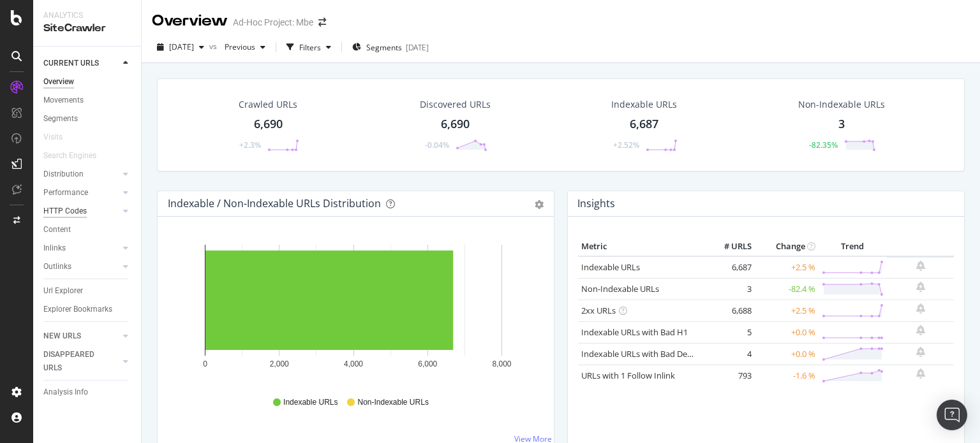  Describe the element at coordinates (626, 145) in the screenshot. I see `div: +2.52%` at that location.